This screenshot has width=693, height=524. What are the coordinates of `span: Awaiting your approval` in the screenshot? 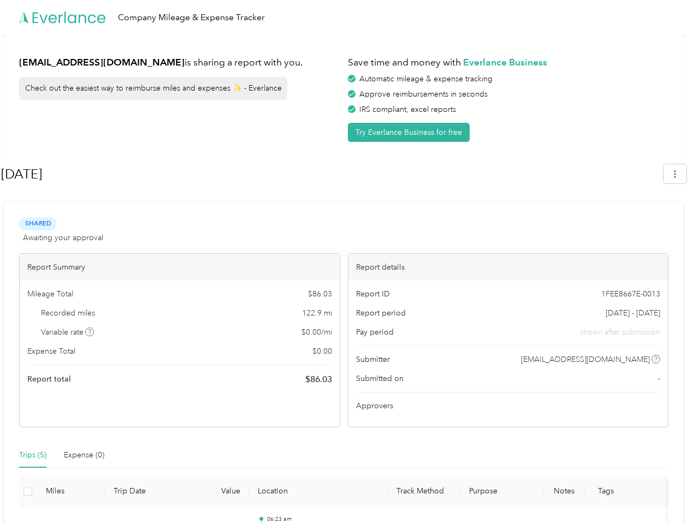 It's located at (63, 238).